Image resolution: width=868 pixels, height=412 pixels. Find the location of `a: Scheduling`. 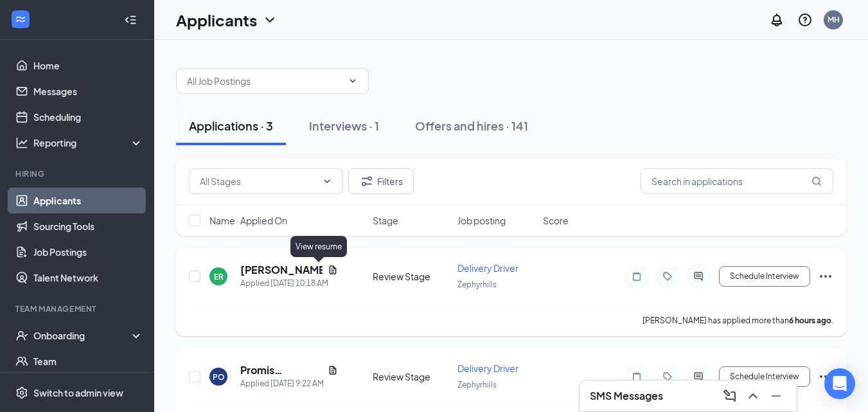

a: Scheduling is located at coordinates (88, 117).